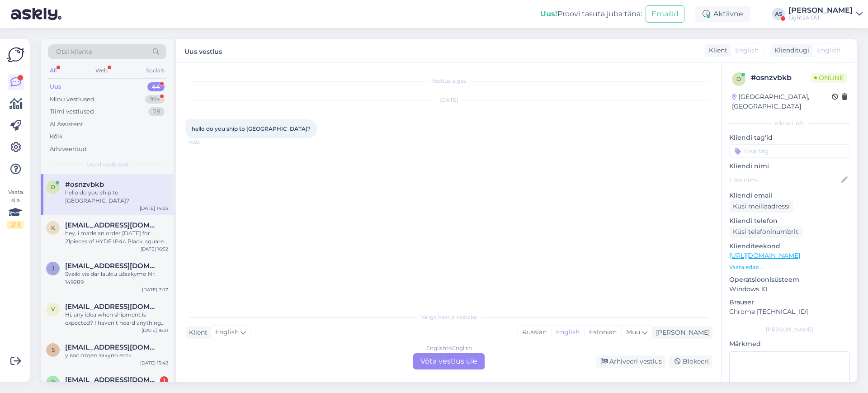  Describe the element at coordinates (53, 382) in the screenshot. I see `span: r` at that location.